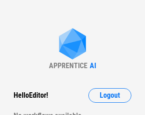  What do you see at coordinates (110, 95) in the screenshot?
I see `button: Logout` at bounding box center [110, 95].